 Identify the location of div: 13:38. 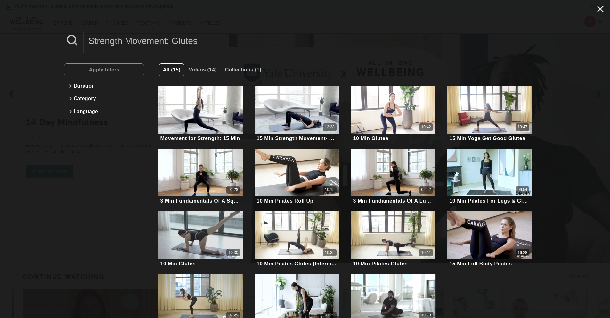
(330, 127).